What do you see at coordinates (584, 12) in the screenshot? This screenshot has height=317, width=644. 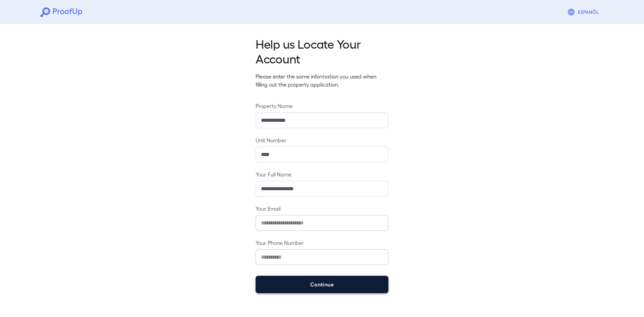 I see `button: Espanõl` at bounding box center [584, 12].